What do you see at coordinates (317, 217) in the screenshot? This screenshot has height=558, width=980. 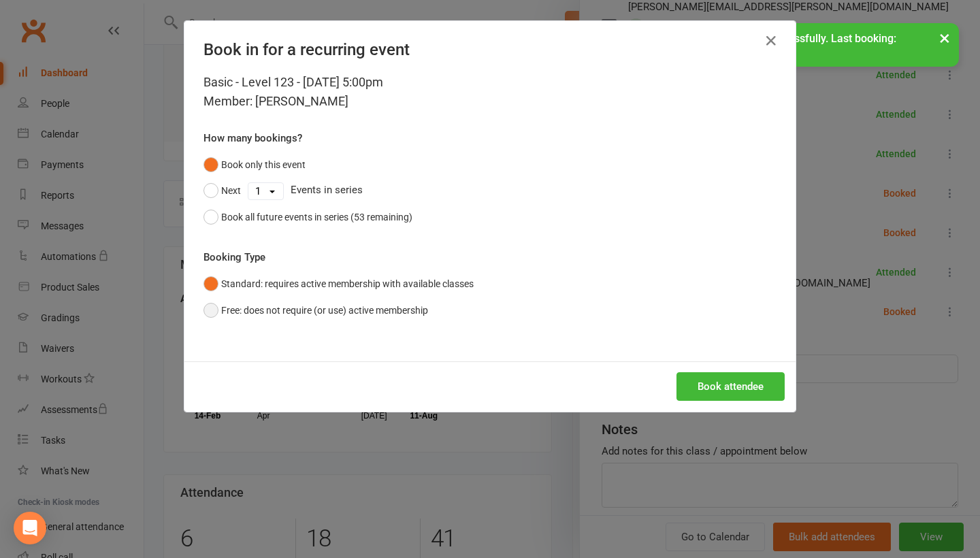 I see `div: Book all future events in series (53 remaining)` at bounding box center [317, 217].